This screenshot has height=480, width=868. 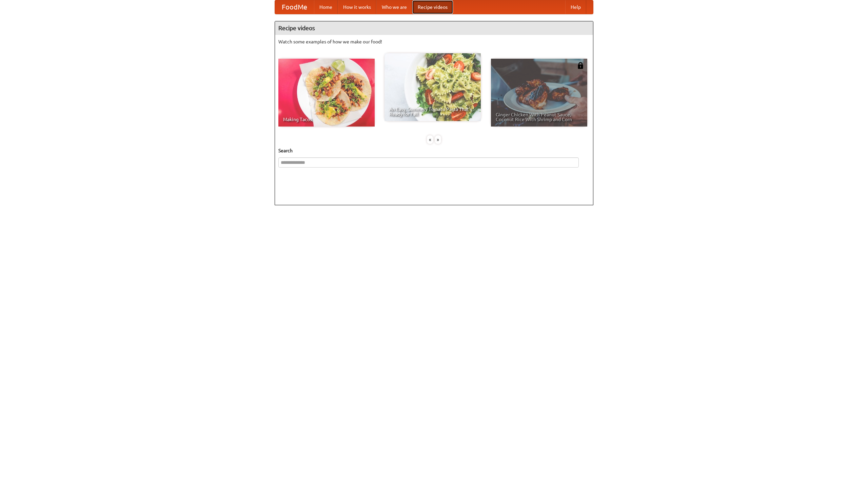 What do you see at coordinates (326, 7) in the screenshot?
I see `a: Home` at bounding box center [326, 7].